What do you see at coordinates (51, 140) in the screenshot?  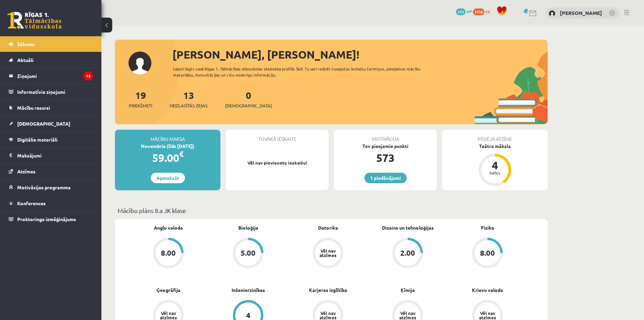 I see `a: Digitālie materiāli` at bounding box center [51, 140].